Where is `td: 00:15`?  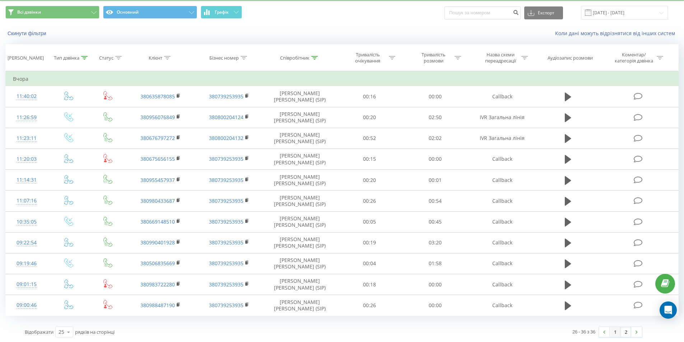
td: 00:15 is located at coordinates (370, 159).